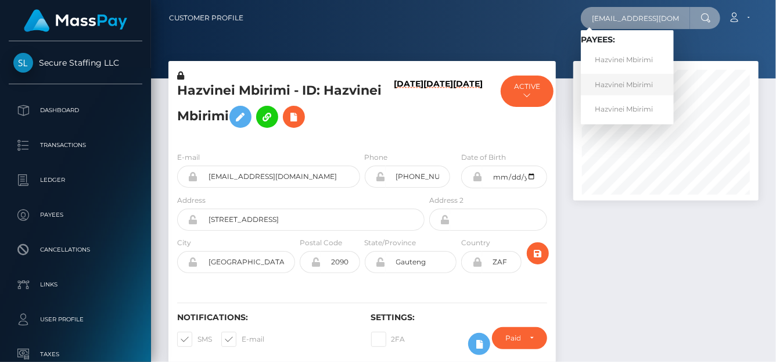  I want to click on label: 2FA, so click(388, 339).